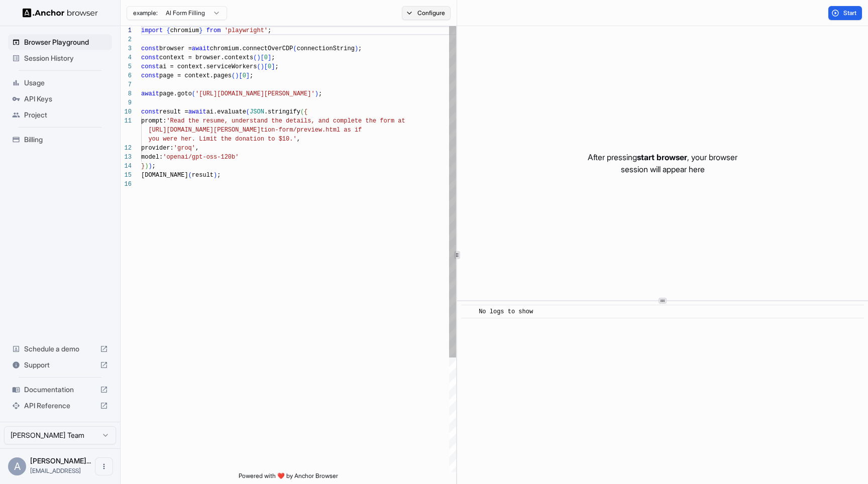 The height and width of the screenshot is (484, 868). I want to click on span: example:, so click(145, 13).